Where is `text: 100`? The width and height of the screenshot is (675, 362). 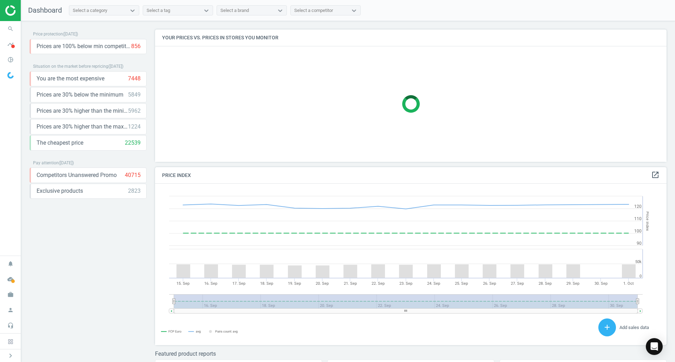 text: 100 is located at coordinates (638, 231).